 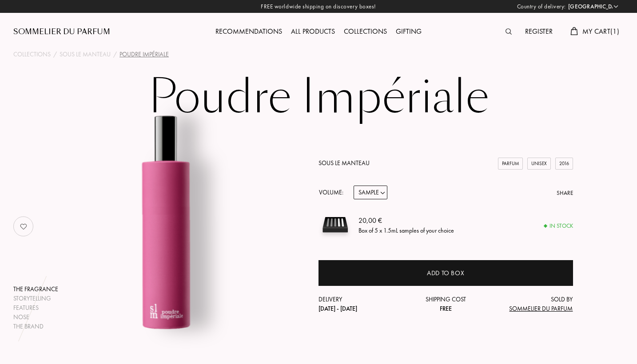 I want to click on span: Country of delivery:, so click(x=542, y=7).